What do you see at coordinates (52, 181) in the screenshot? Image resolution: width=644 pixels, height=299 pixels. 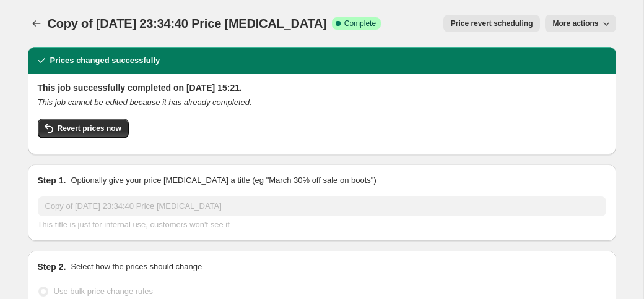 I see `h2: Step 1.` at bounding box center [52, 181].